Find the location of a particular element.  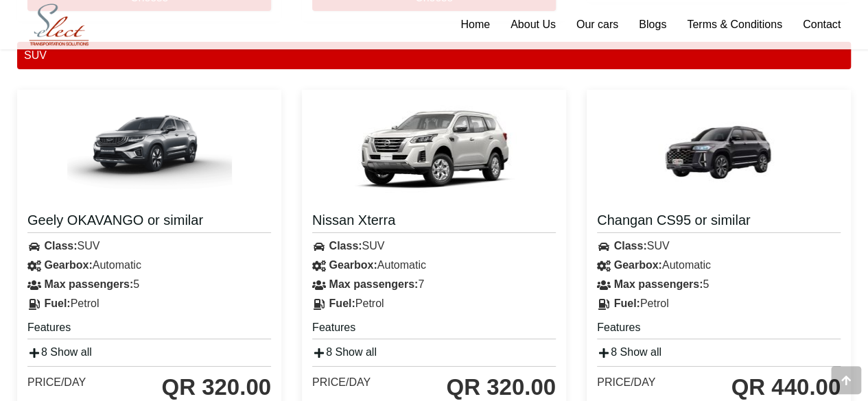

a: Changan CS95 or similar is located at coordinates (718, 222).